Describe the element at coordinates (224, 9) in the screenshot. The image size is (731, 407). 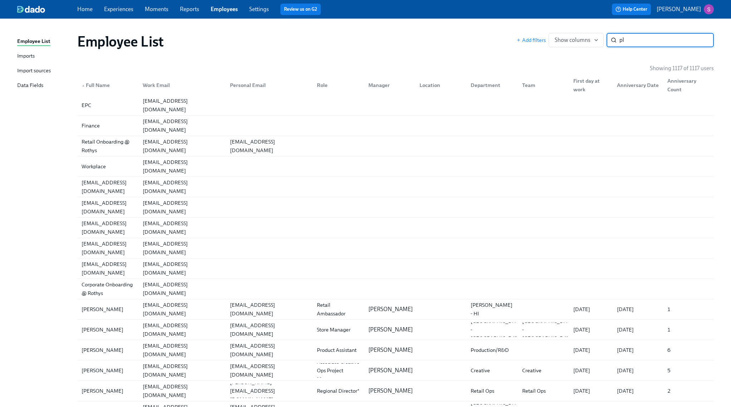
I see `a: Employees` at that location.